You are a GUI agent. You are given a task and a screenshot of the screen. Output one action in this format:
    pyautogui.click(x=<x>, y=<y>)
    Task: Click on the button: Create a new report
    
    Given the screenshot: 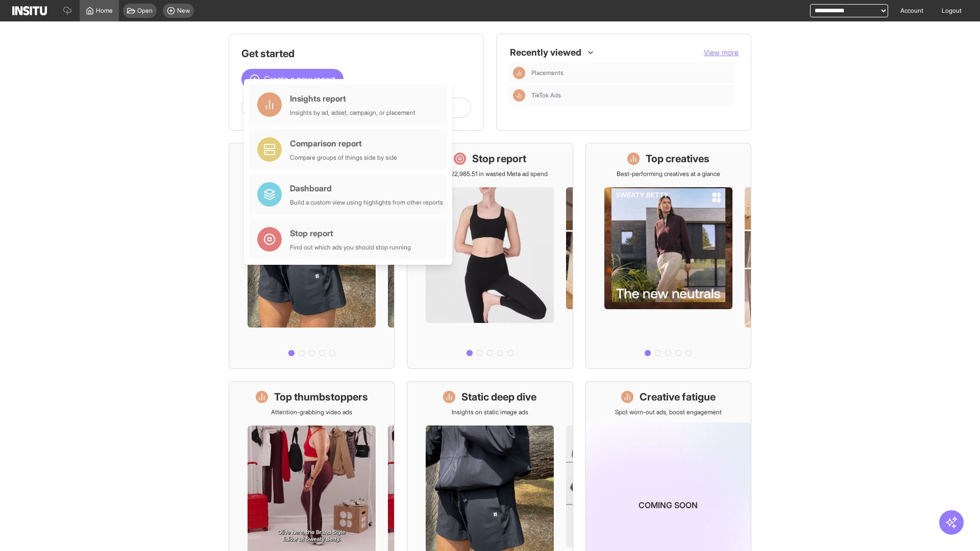 What is the action you would take?
    pyautogui.click(x=293, y=79)
    